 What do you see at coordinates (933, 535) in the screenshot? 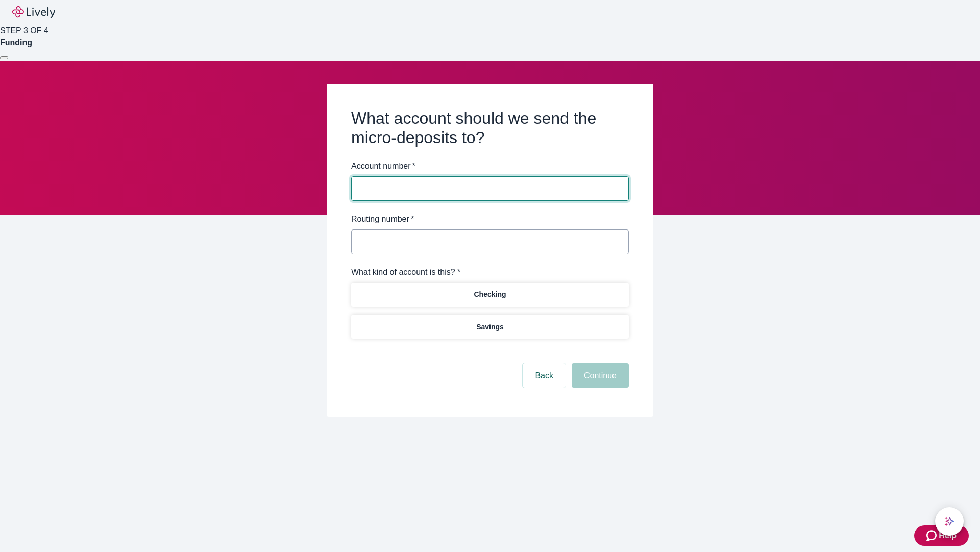
I see `svg: Zendesk support icon` at bounding box center [933, 535].